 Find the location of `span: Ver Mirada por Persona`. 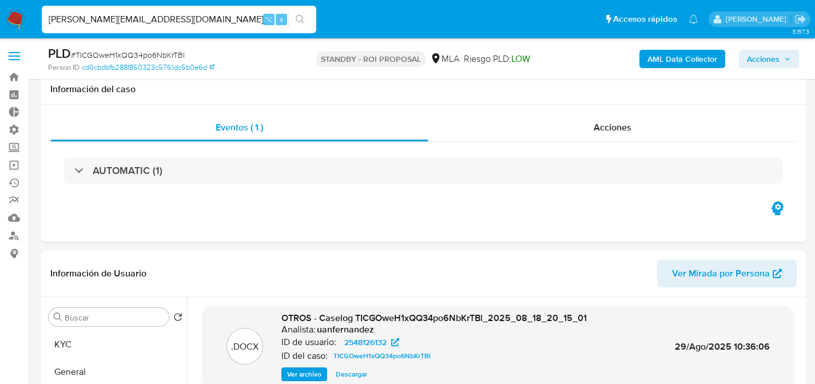

span: Ver Mirada por Persona is located at coordinates (721, 273).